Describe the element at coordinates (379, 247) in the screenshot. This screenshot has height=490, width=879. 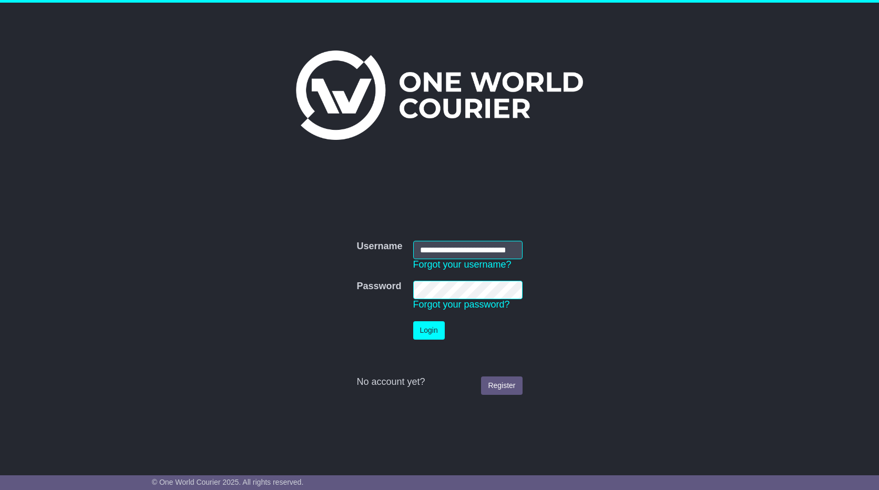
I see `label: Username` at that location.